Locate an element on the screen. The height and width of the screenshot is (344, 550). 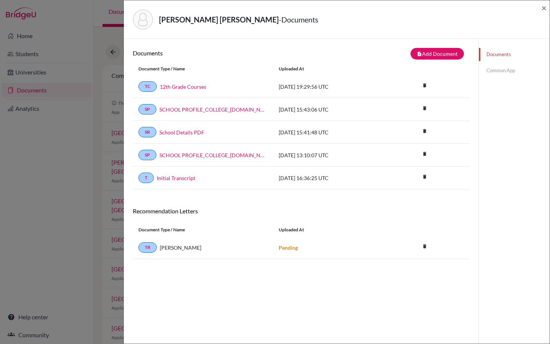
a: Common App is located at coordinates (514, 70).